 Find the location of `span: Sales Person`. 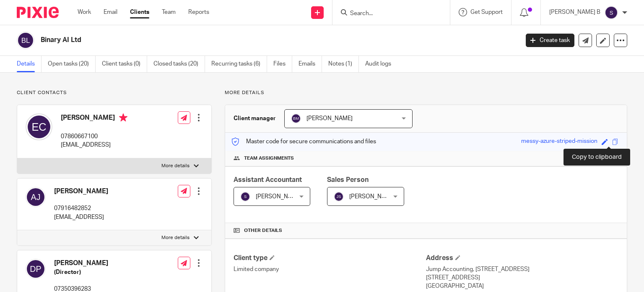

span: Sales Person is located at coordinates (348, 179).